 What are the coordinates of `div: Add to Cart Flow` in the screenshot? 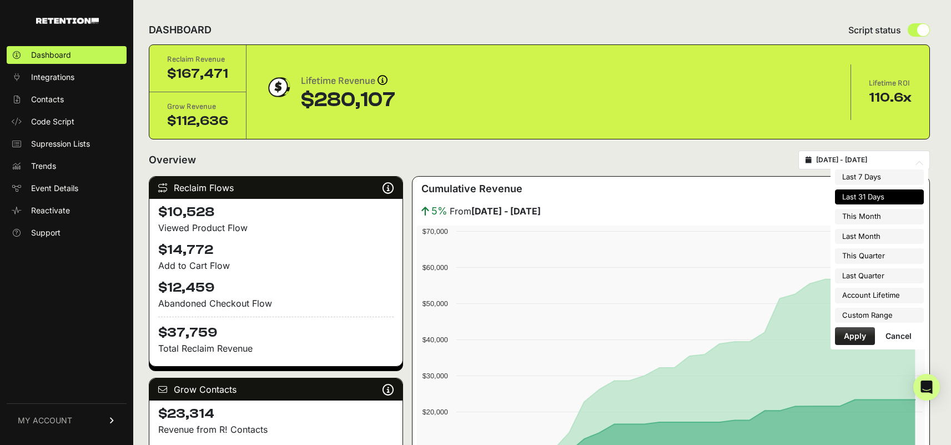 It's located at (276, 265).